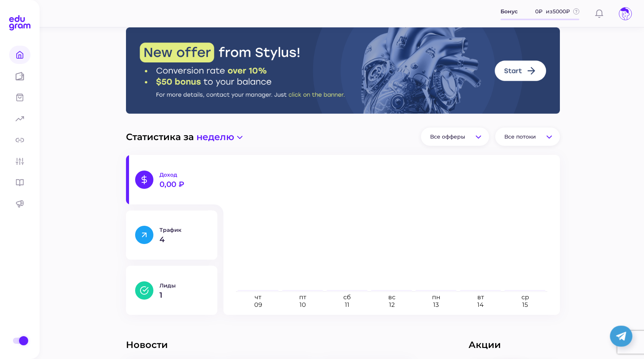 Image resolution: width=644 pixels, height=359 pixels. Describe the element at coordinates (216, 137) in the screenshot. I see `span: неделю` at that location.